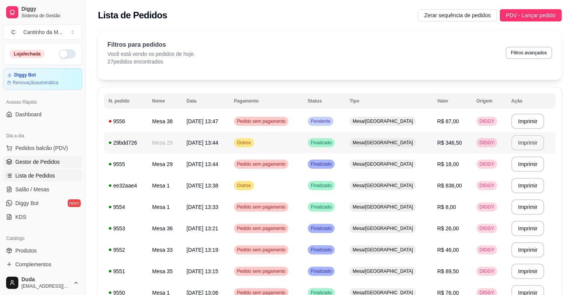  Describe the element at coordinates (165, 271) in the screenshot. I see `td: Mesa 35` at that location.